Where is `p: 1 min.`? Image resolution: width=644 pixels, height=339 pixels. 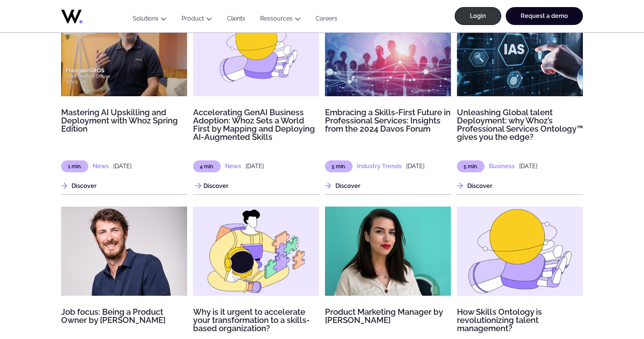
p: 1 min. is located at coordinates (75, 166).